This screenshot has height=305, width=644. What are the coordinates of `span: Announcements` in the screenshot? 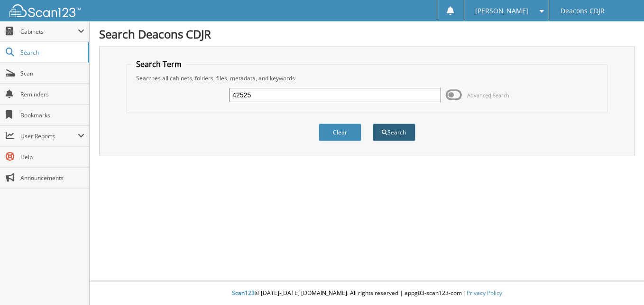 It's located at (52, 178).